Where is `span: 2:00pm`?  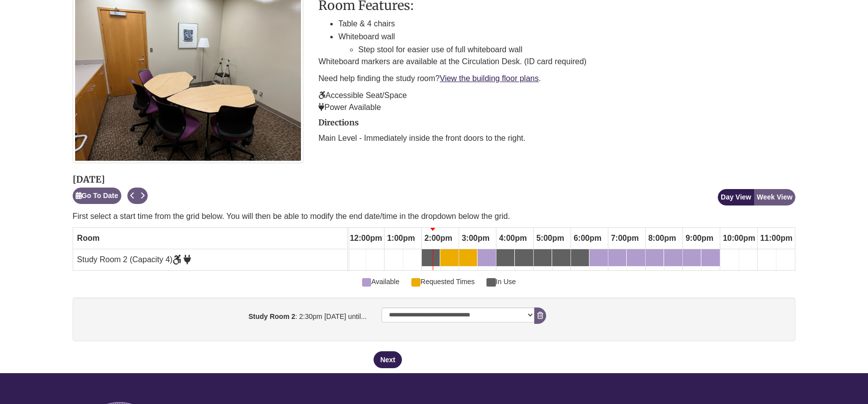 span: 2:00pm is located at coordinates (438, 238).